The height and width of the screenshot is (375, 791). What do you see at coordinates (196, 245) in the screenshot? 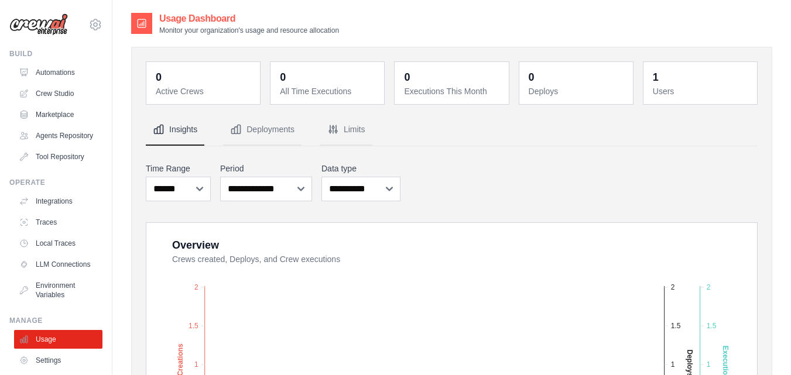
I see `div: Overview` at bounding box center [196, 245].